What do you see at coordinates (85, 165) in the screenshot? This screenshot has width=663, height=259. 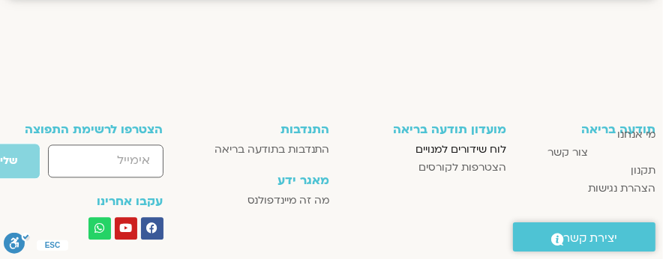 I see `form: טופס חדש` at bounding box center [85, 165].